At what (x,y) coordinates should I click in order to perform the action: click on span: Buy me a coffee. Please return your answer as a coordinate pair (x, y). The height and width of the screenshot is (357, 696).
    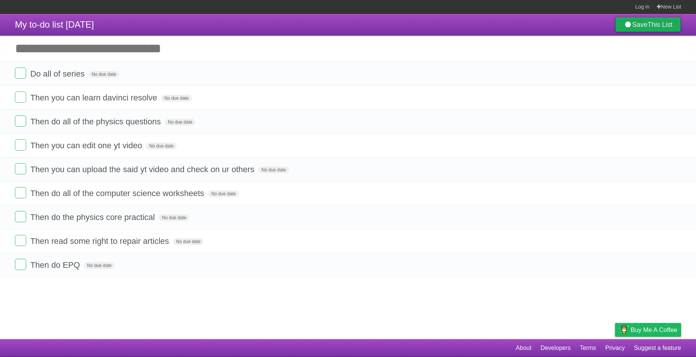
    Looking at the image, I should click on (654, 330).